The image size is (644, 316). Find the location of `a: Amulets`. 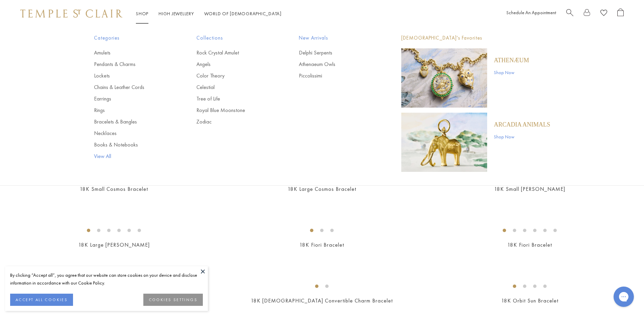

a: Amulets is located at coordinates (131, 53).